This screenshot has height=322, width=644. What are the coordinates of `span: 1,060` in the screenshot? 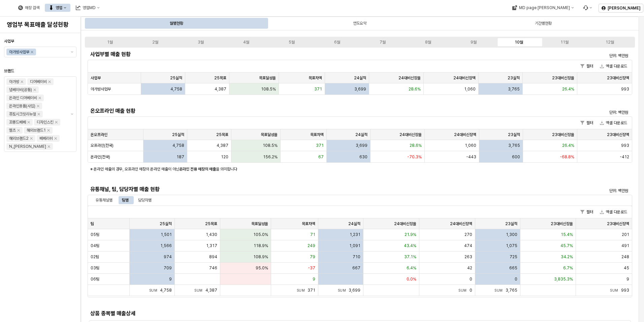 It's located at (471, 145).